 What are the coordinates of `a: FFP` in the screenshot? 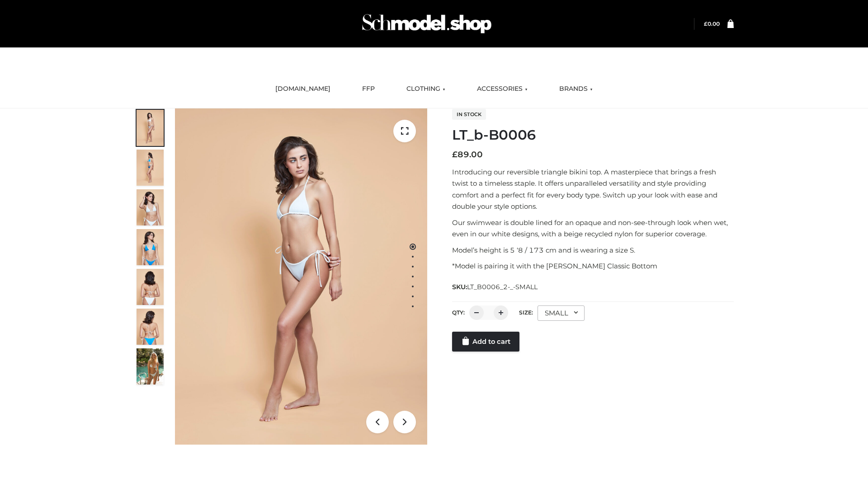 It's located at (368, 89).